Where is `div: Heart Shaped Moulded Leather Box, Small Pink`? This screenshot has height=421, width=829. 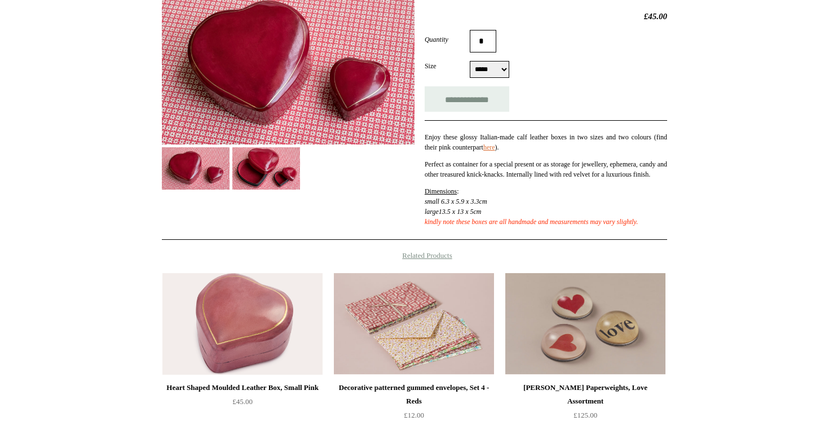 div: Heart Shaped Moulded Leather Box, Small Pink is located at coordinates (243, 388).